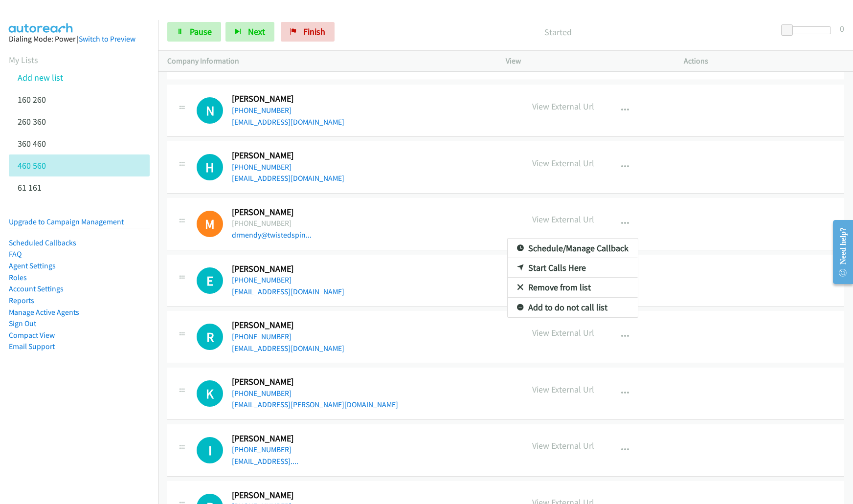 The height and width of the screenshot is (504, 853). I want to click on a: 61 161, so click(29, 188).